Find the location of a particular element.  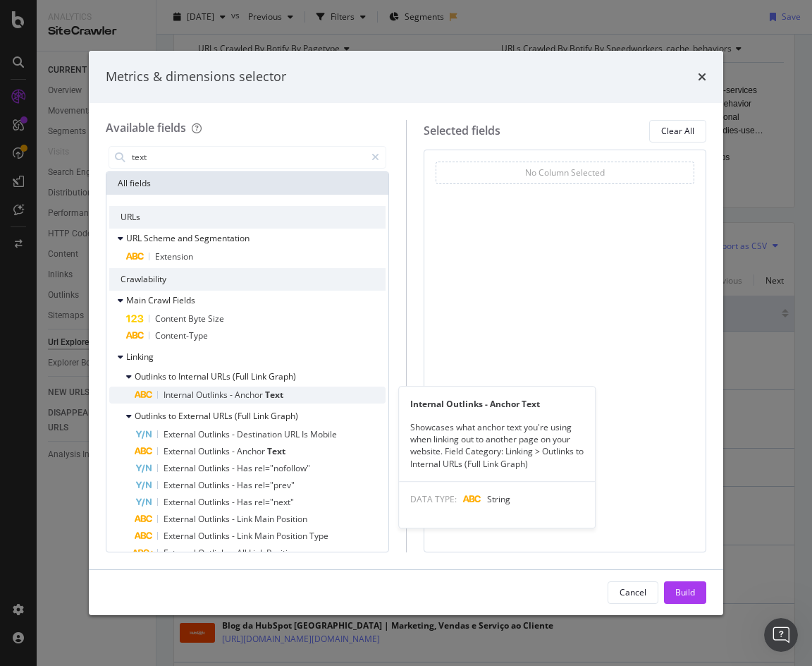

span: Segmentation is located at coordinates (222, 238).